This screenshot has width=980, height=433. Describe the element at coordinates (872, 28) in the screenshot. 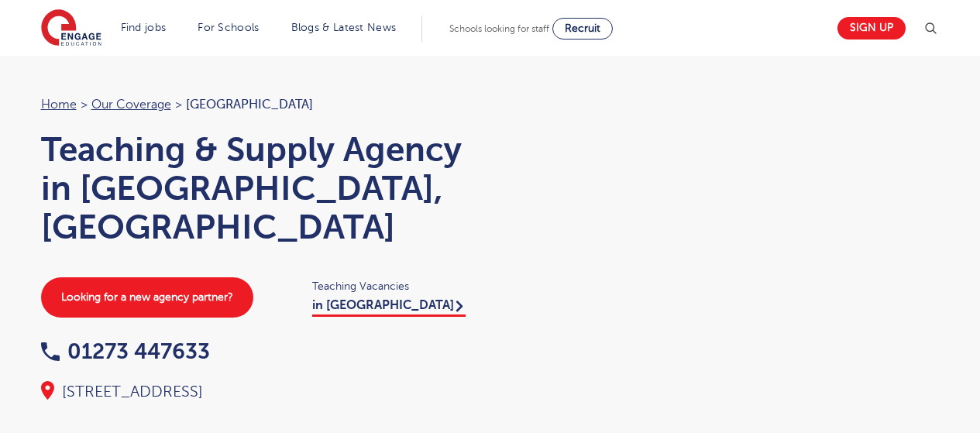

I see `a: Sign up` at that location.